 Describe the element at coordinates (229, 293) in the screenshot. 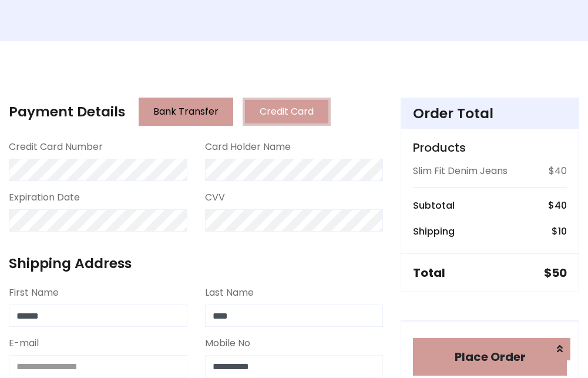

I see `label: Last Name` at that location.